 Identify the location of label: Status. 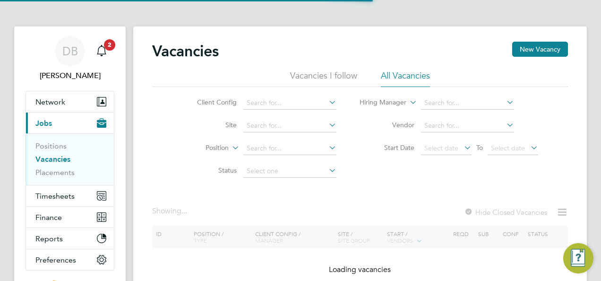
(209, 170).